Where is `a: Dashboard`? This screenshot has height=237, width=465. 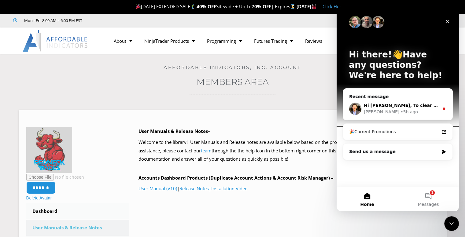 a: Dashboard is located at coordinates (78, 212).